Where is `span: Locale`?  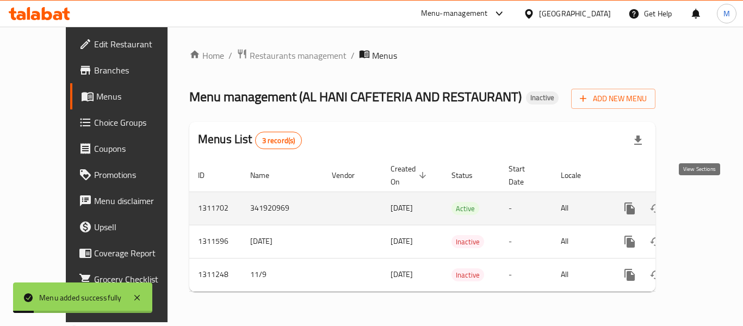
span: Locale is located at coordinates (578, 175).